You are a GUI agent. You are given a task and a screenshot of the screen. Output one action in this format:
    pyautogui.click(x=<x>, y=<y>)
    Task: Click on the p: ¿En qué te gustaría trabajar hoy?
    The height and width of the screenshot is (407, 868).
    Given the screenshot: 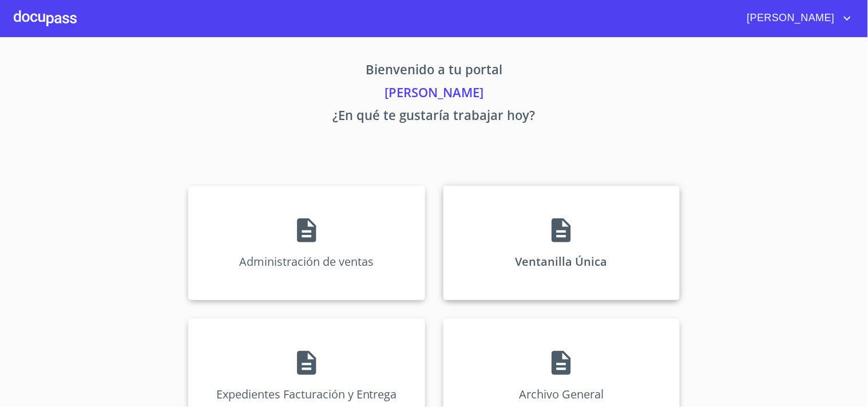 What is the action you would take?
    pyautogui.click(x=434, y=117)
    